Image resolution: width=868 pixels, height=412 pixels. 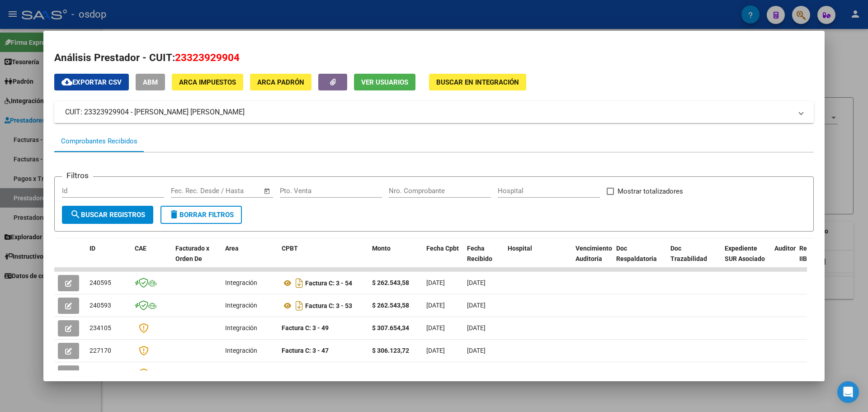 I want to click on h2: Análisis Prestador - CUIT:, so click(x=434, y=58).